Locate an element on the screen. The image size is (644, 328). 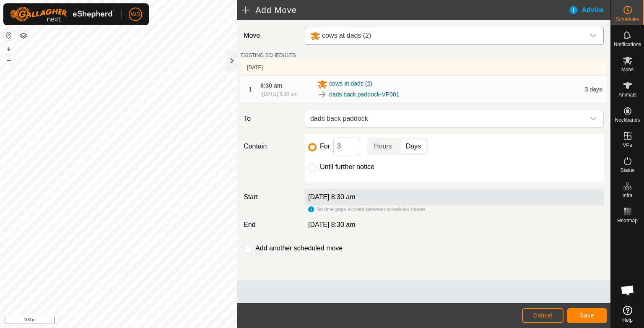
span: 3 days is located at coordinates (594, 89).